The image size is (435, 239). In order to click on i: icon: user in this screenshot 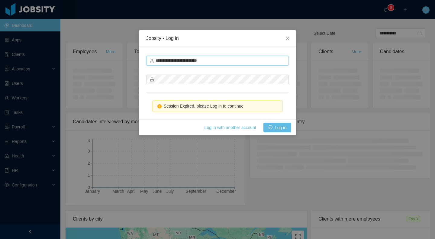, I will do `click(152, 61)`.